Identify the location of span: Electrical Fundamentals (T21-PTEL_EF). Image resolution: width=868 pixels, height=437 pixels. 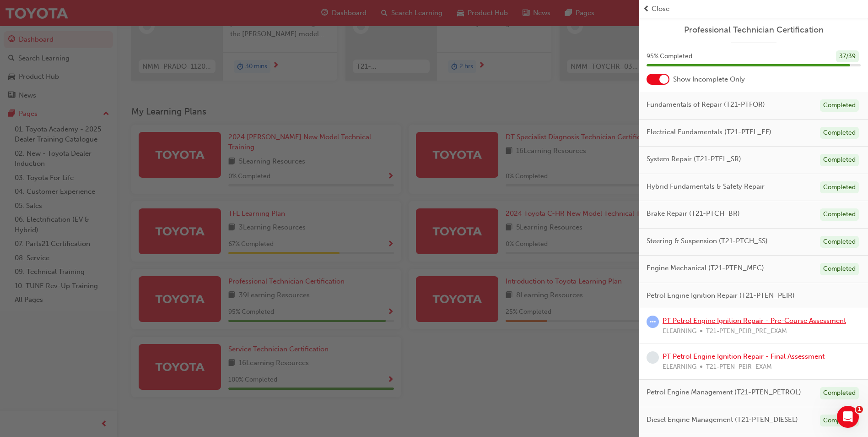
(709, 132).